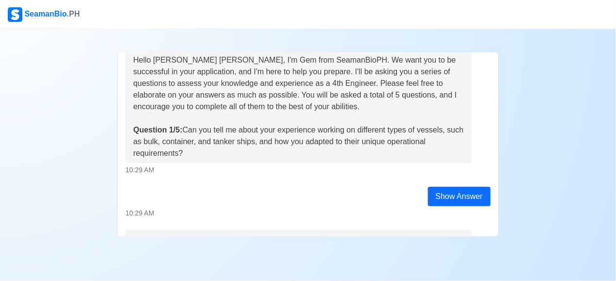  What do you see at coordinates (15, 15) in the screenshot?
I see `img: Logo` at bounding box center [15, 15].